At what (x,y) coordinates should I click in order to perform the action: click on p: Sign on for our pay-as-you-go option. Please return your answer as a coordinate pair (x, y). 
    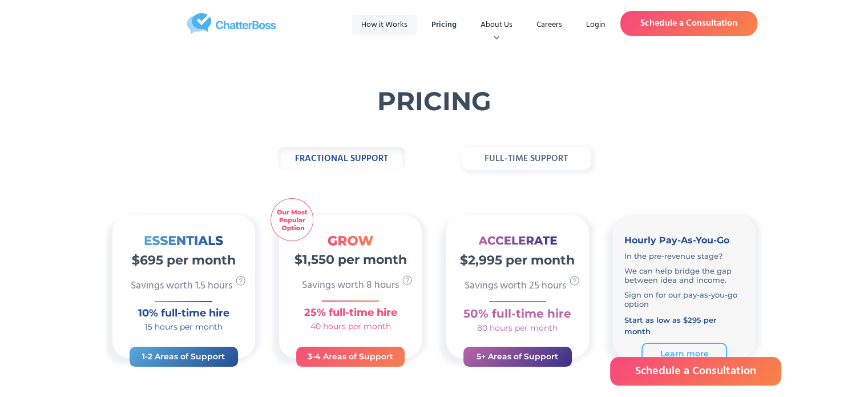
    Looking at the image, I should click on (685, 300).